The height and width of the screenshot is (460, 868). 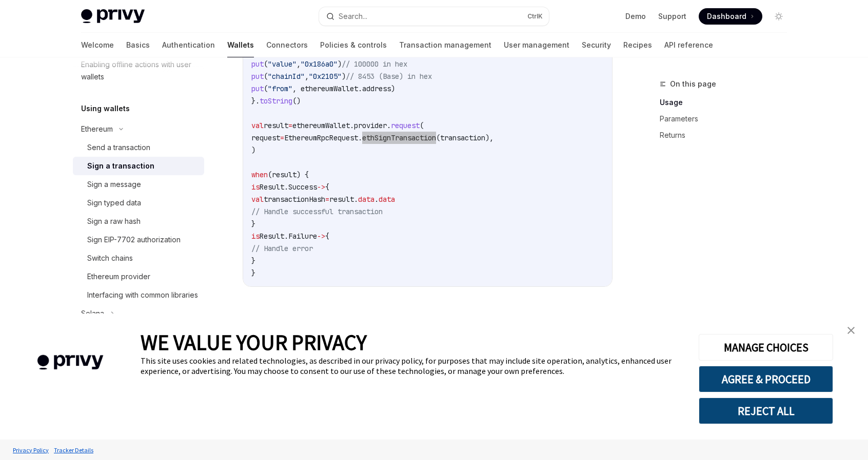 I want to click on div: This site uses cookies and related technologies, as described in our privacy policy, for purposes..., so click(x=412, y=366).